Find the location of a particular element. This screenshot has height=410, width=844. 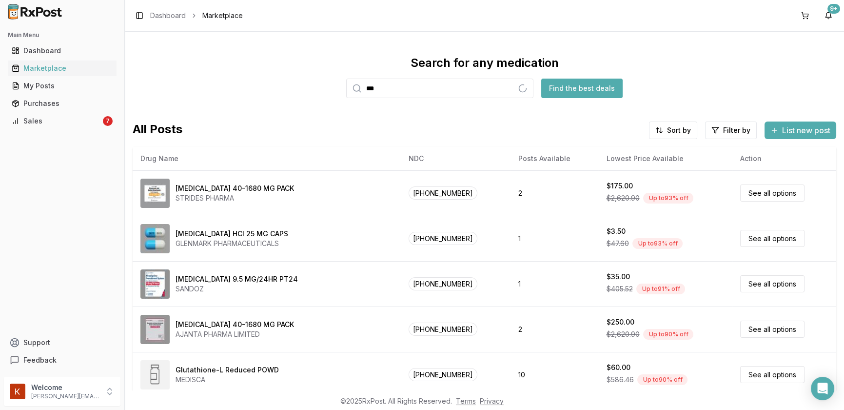

div: $3.50 is located at coordinates (615, 231).